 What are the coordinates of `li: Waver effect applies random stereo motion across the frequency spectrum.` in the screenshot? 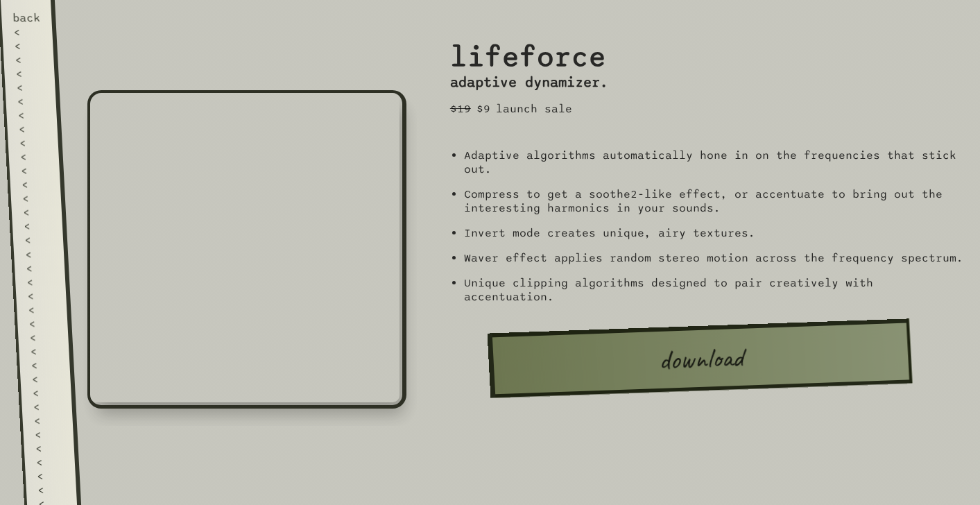 It's located at (714, 259).